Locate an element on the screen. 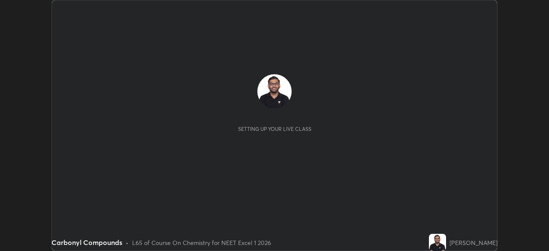 The width and height of the screenshot is (549, 251). div: Setting up your live class is located at coordinates (275, 129).